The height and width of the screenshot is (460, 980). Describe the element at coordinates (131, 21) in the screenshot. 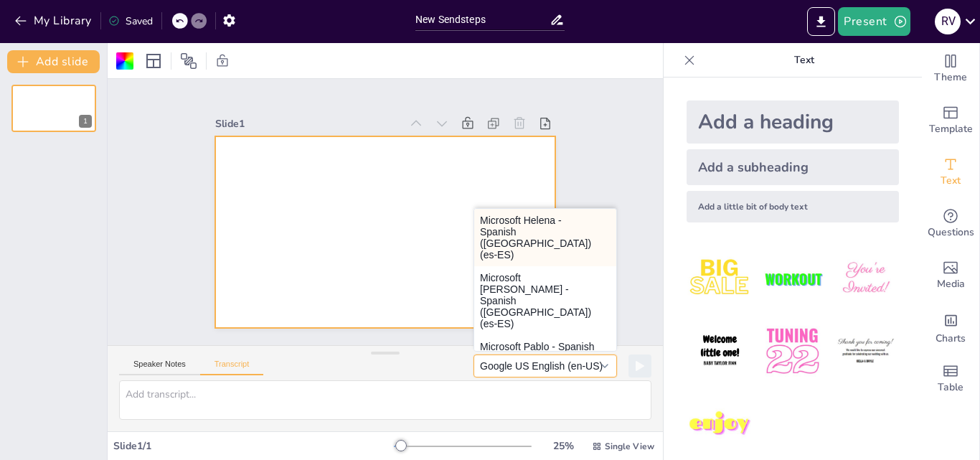

I see `div: Saved` at that location.